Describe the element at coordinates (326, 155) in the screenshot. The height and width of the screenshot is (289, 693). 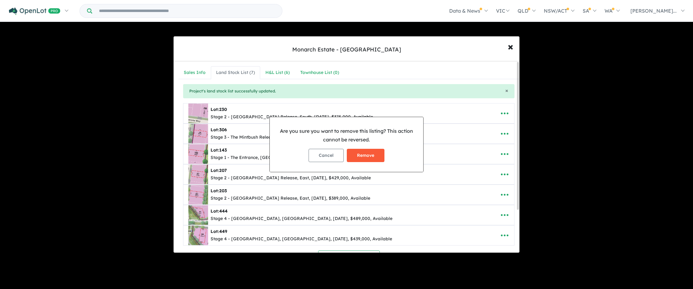
I see `button: Cancel` at that location.